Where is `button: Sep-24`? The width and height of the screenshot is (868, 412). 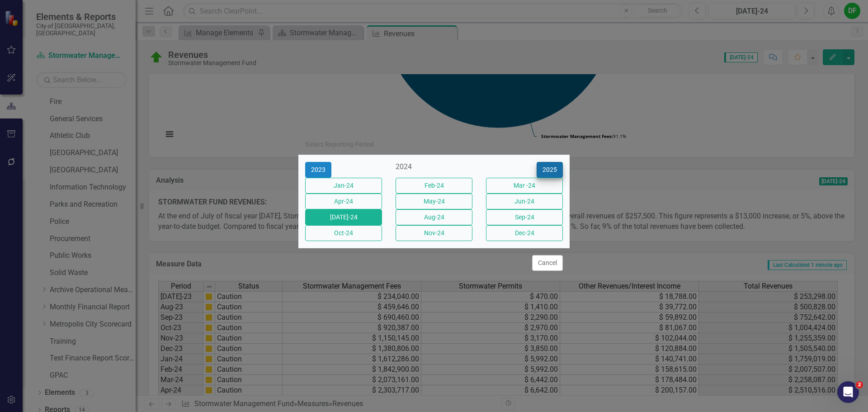
button: Sep-24 is located at coordinates (525, 217).